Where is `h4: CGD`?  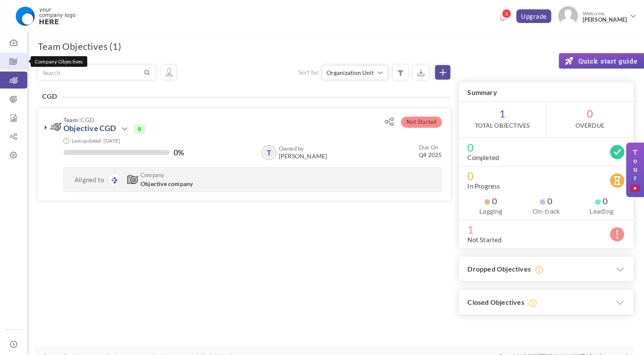
h4: CGD is located at coordinates (50, 96).